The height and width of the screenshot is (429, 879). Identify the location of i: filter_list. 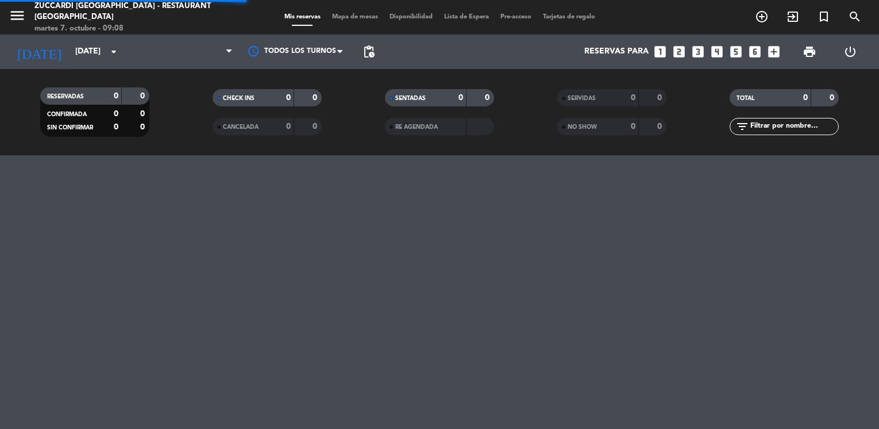
(743, 126).